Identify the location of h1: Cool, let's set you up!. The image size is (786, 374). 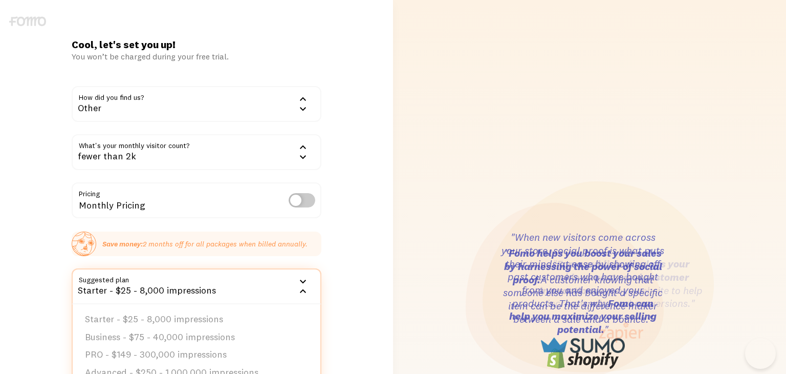
(197, 45).